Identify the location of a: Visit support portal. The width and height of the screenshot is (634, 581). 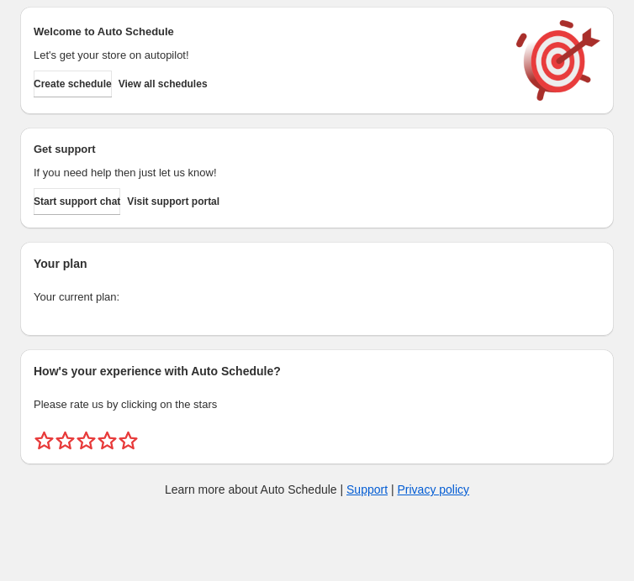
(173, 202).